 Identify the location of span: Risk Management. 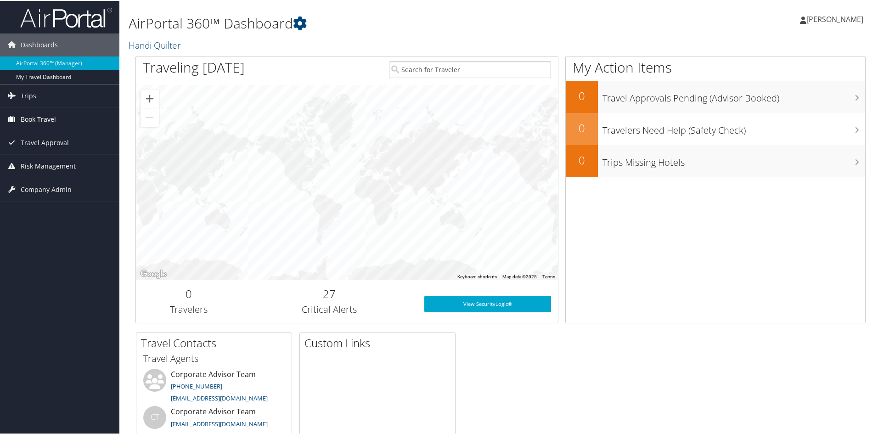
(48, 165).